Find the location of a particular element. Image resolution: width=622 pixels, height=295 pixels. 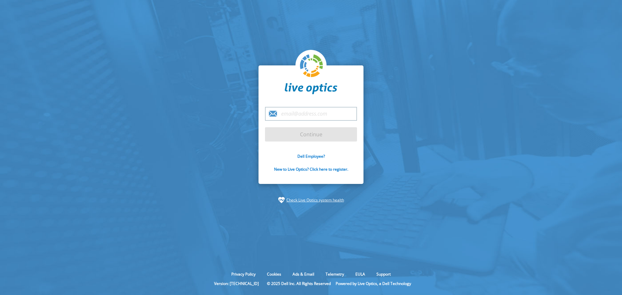

a: Telemetry is located at coordinates (335, 274).